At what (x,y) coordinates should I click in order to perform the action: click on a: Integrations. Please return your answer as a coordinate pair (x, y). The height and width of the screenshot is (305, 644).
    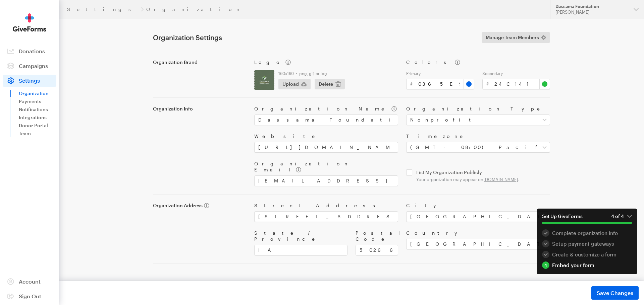
    Looking at the image, I should click on (37, 118).